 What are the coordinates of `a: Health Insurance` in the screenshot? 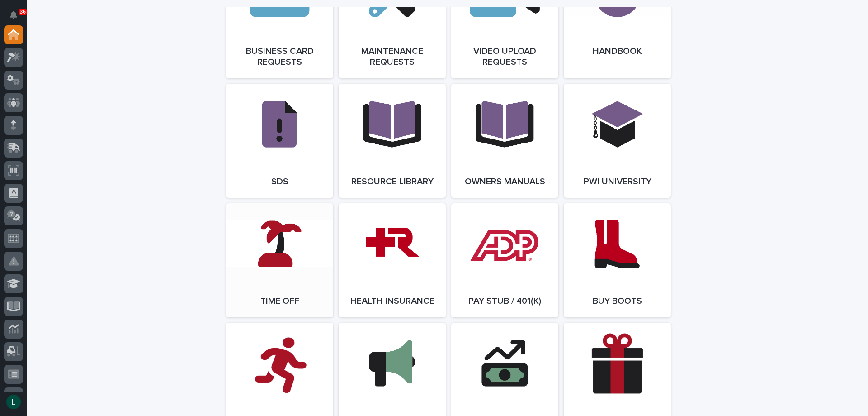 It's located at (392, 260).